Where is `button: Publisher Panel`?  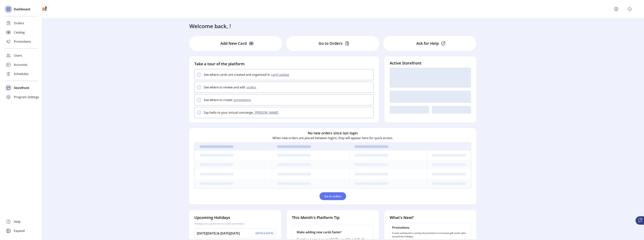 button: Publisher Panel is located at coordinates (630, 9).